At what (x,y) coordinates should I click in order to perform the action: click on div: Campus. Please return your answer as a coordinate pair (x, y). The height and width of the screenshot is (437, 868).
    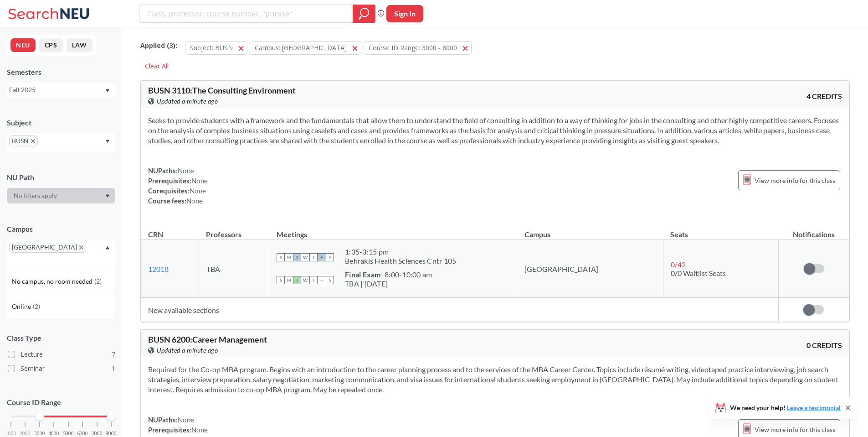
    Looking at the image, I should click on (61, 229).